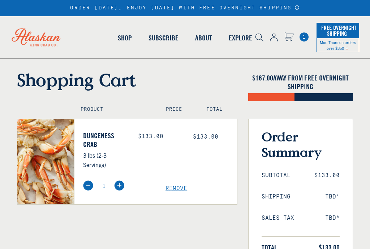 The image size is (370, 249). What do you see at coordinates (115, 109) in the screenshot?
I see `h4: Product` at bounding box center [115, 109].